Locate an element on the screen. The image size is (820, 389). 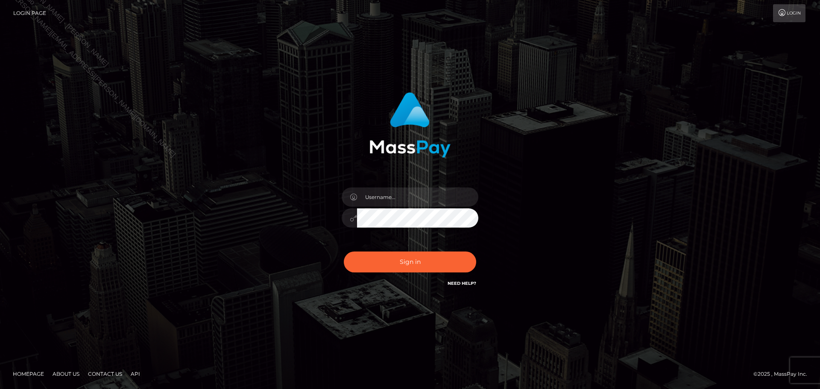
button: Sign in is located at coordinates (410, 262).